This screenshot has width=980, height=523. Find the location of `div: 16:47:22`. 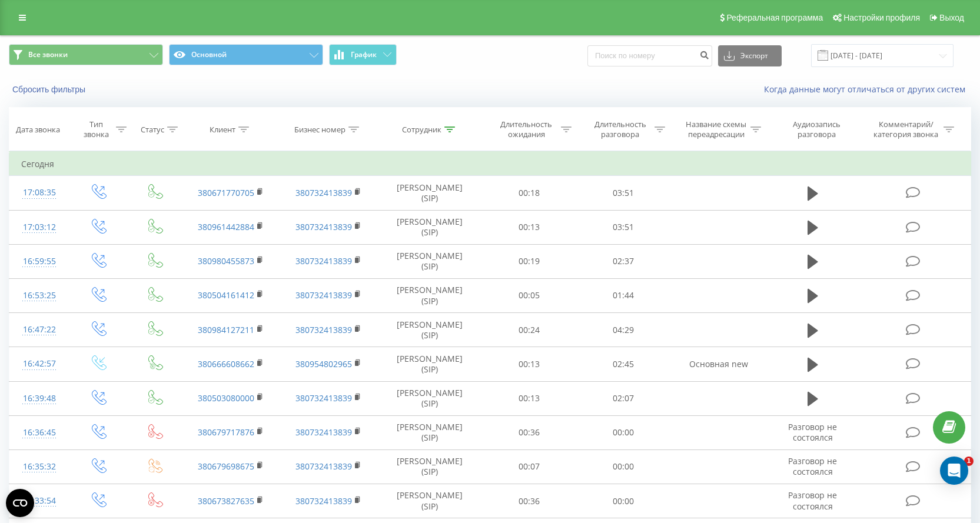

div: 16:47:22 is located at coordinates (39, 329).